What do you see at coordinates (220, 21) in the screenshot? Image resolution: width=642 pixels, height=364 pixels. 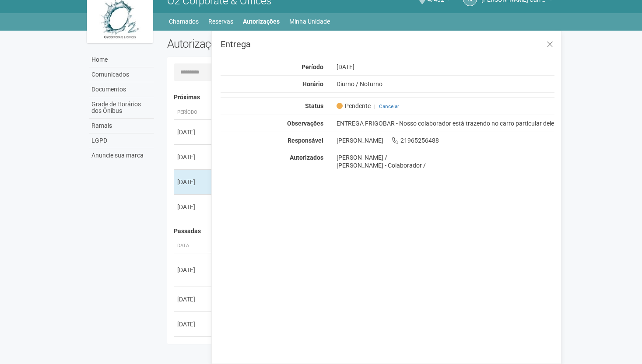 I see `a: Reservas` at bounding box center [220, 21].